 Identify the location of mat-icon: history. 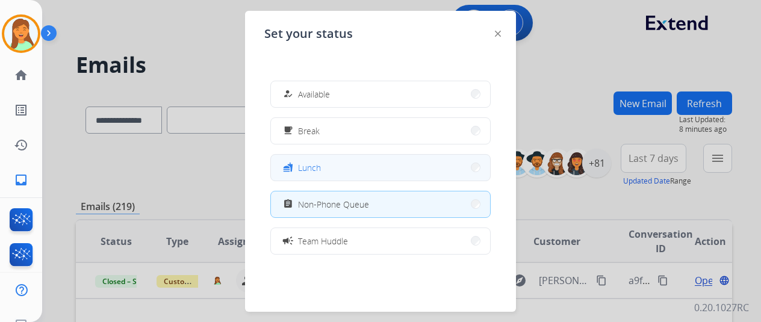
(21, 145).